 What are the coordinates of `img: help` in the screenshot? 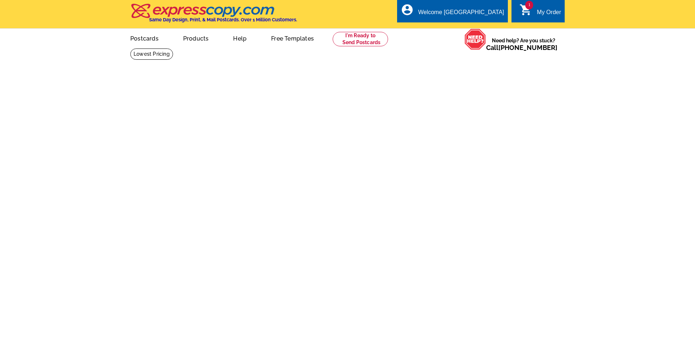 It's located at (475, 39).